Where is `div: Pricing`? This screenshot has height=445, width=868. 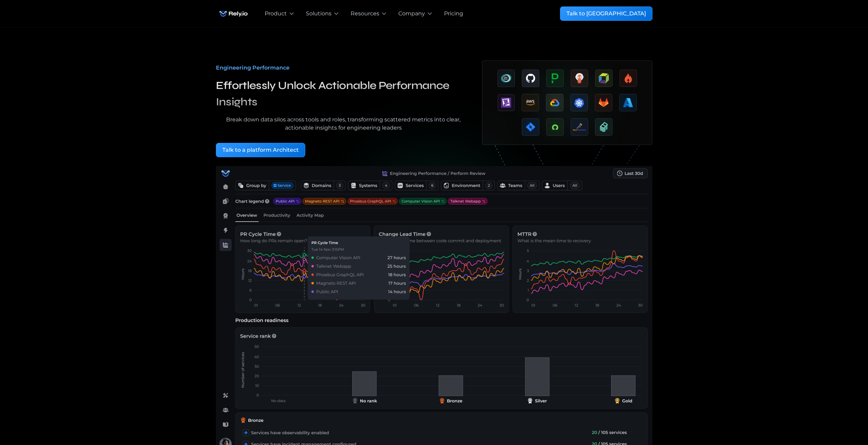 div: Pricing is located at coordinates (454, 14).